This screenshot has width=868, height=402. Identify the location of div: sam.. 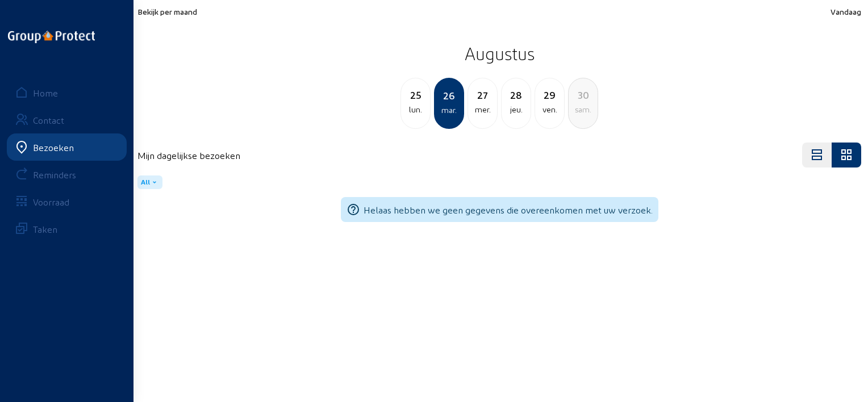
(582, 110).